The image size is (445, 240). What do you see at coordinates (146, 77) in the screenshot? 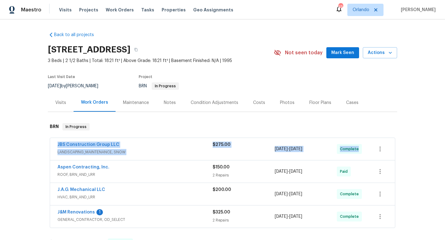
I see `span: Project` at bounding box center [146, 77].